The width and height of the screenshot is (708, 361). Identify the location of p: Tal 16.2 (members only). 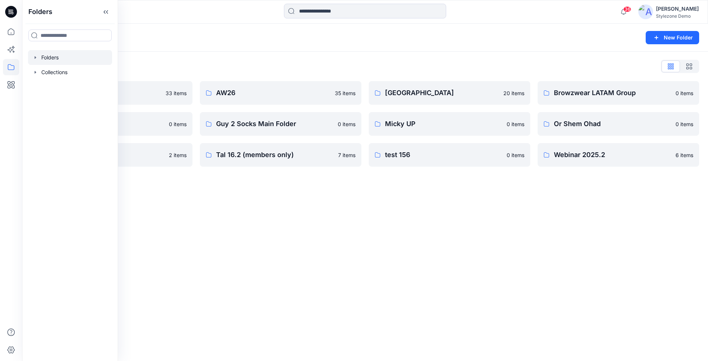
(275, 155).